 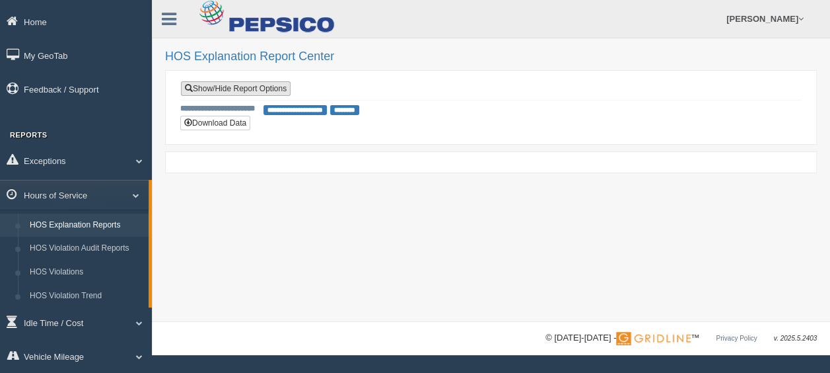 What do you see at coordinates (491, 57) in the screenshot?
I see `h2: HOS Explanation Report Center` at bounding box center [491, 57].